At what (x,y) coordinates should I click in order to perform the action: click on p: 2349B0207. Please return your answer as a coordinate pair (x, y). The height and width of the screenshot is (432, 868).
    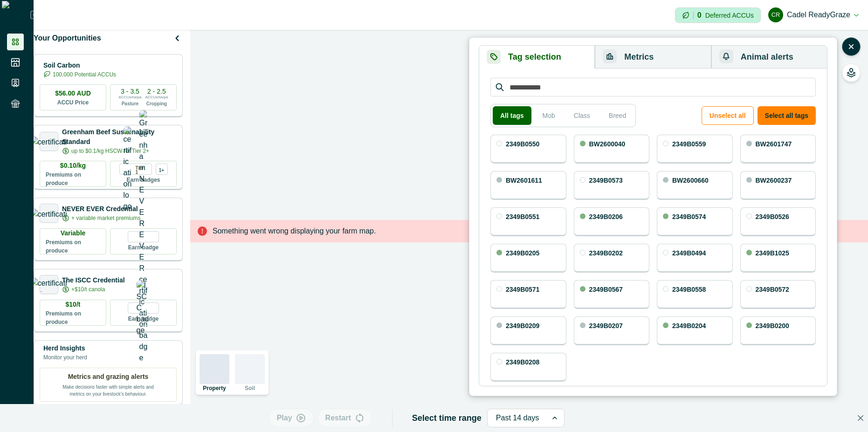
    Looking at the image, I should click on (606, 325).